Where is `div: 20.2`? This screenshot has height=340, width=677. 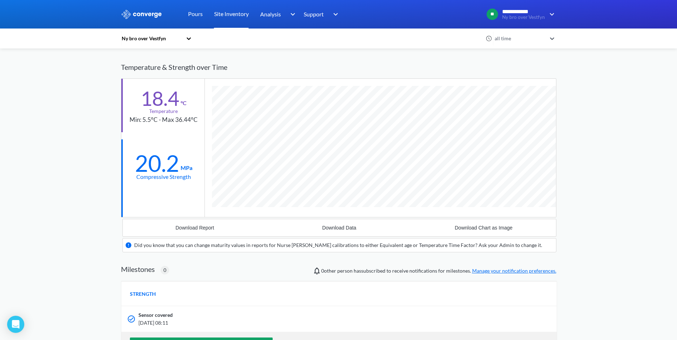
div: 20.2 is located at coordinates (157, 163).